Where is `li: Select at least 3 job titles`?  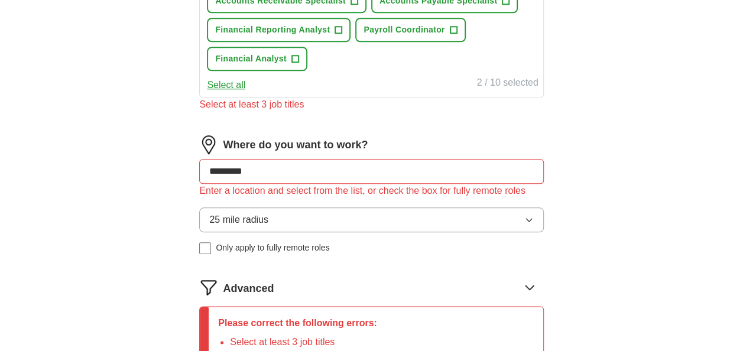 li: Select at least 3 job titles is located at coordinates (381, 342).